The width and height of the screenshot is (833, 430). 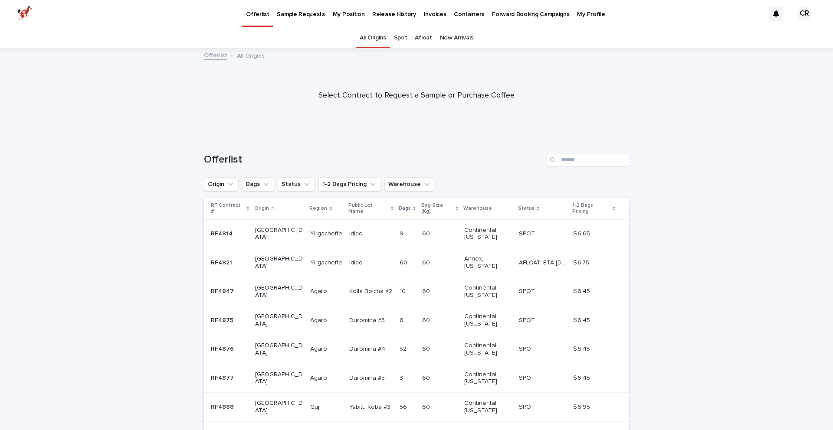 What do you see at coordinates (404, 406) in the screenshot?
I see `p: 56` at bounding box center [404, 406].